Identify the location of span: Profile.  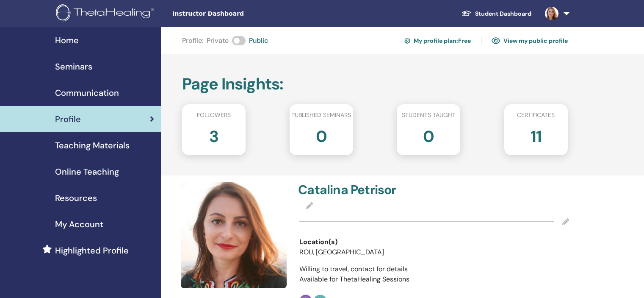
(68, 119).